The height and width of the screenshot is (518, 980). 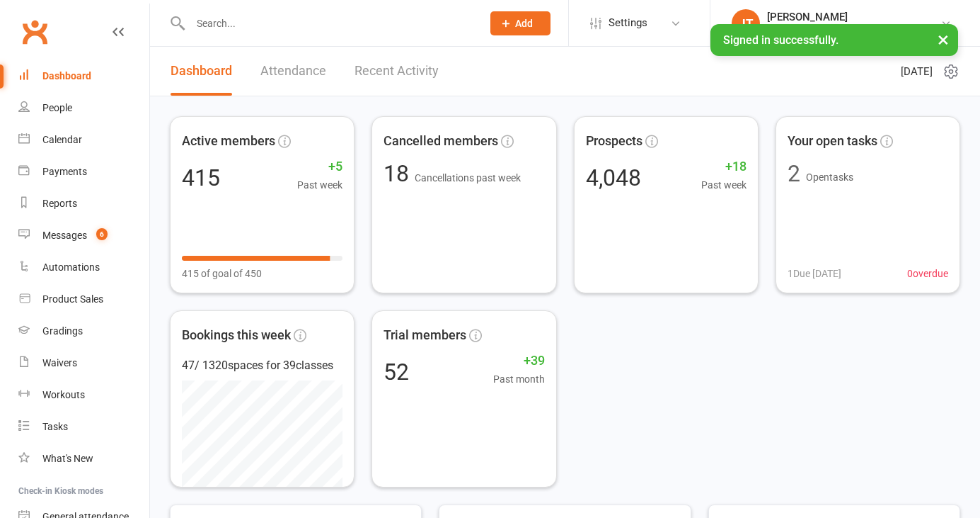 I want to click on span: +18, so click(x=724, y=166).